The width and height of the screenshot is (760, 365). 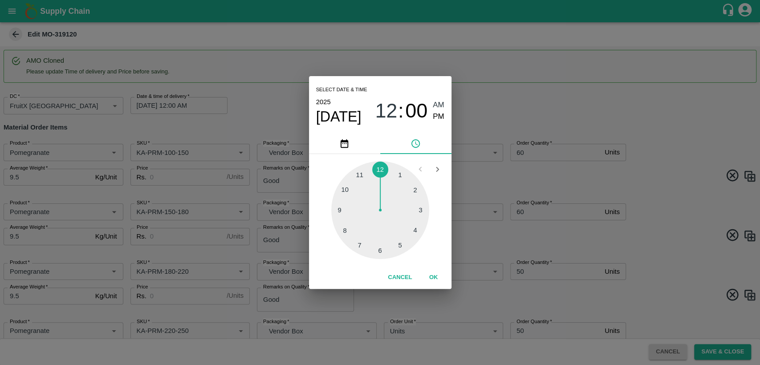 I want to click on span: 2025, so click(x=323, y=102).